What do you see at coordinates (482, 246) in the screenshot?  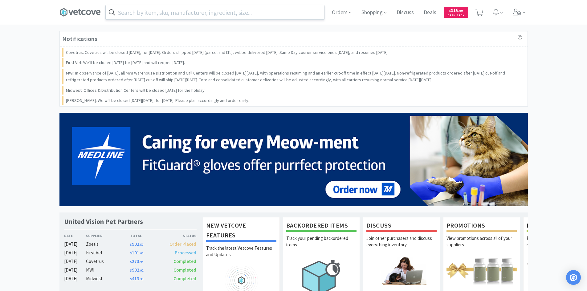 I see `p: View promotions across all of your suppliers` at bounding box center [482, 246].